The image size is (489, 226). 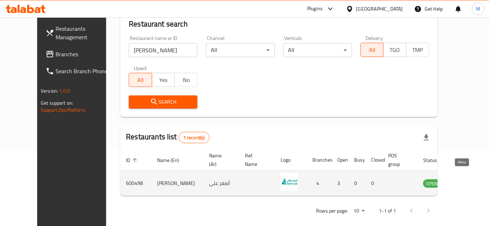 I want to click on span: Search Branch Phone, so click(x=84, y=71).